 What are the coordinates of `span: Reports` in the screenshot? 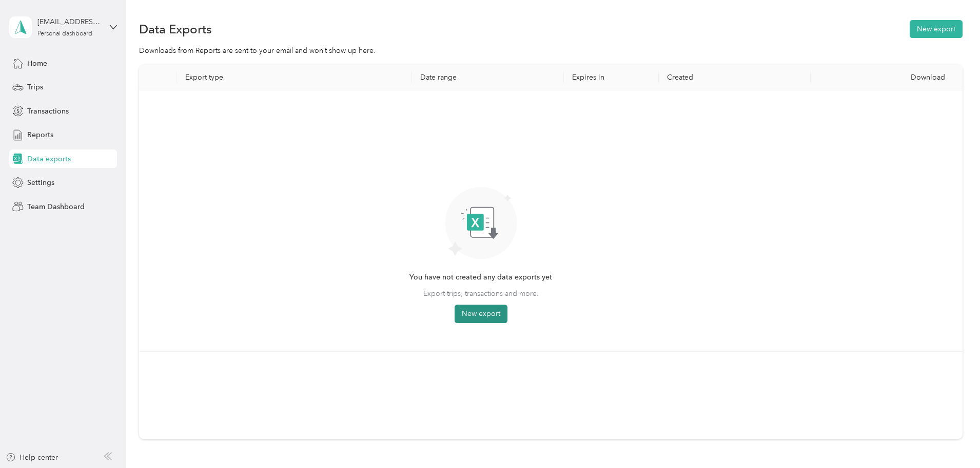 It's located at (40, 135).